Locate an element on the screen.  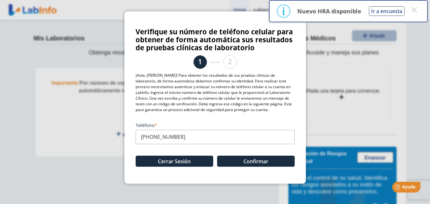
button: Confirmar is located at coordinates (256, 161).